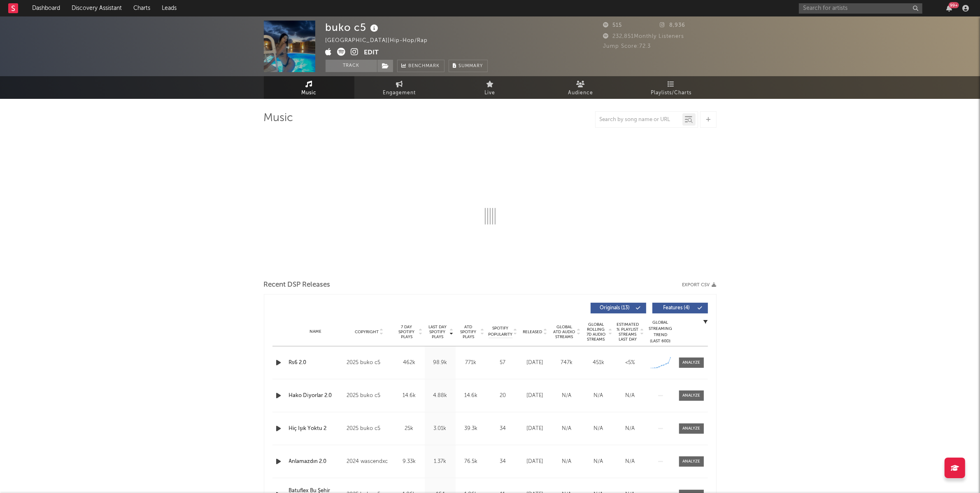  Describe the element at coordinates (407, 332) in the screenshot. I see `span: 7 Day Spotify Plays` at that location.